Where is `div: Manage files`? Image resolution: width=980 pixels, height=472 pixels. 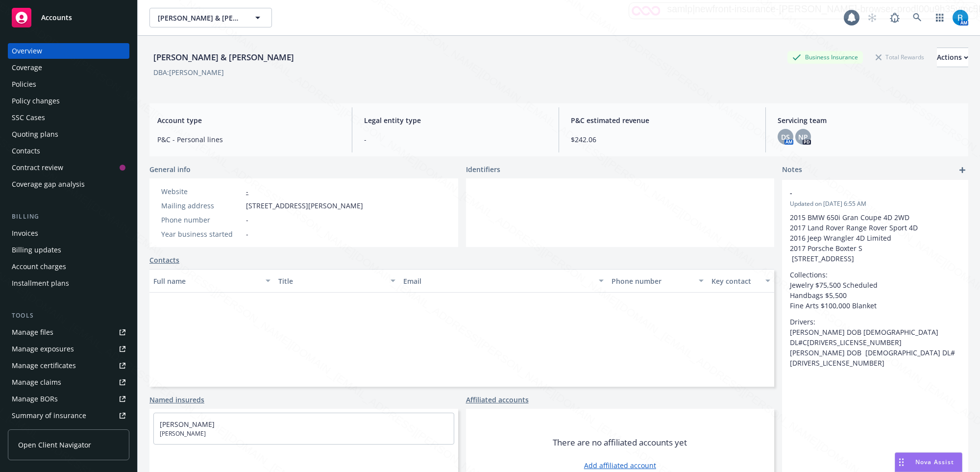 div: Manage files is located at coordinates (32, 332).